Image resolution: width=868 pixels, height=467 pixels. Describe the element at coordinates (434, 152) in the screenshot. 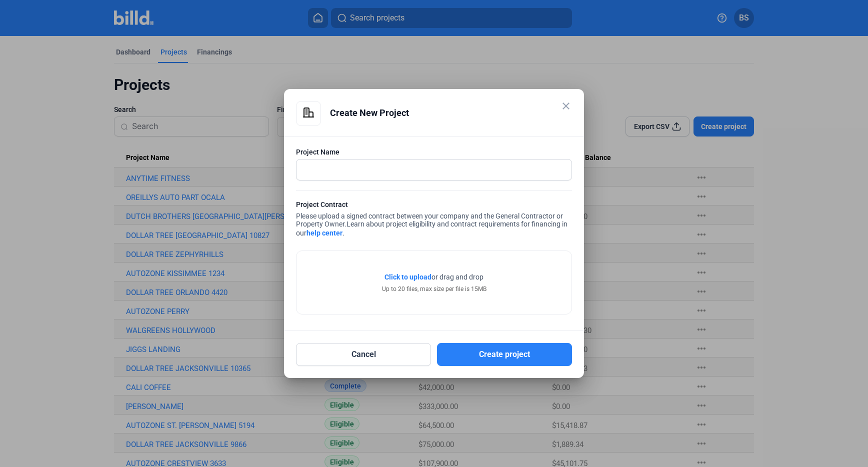

I see `div: Project Name` at that location.